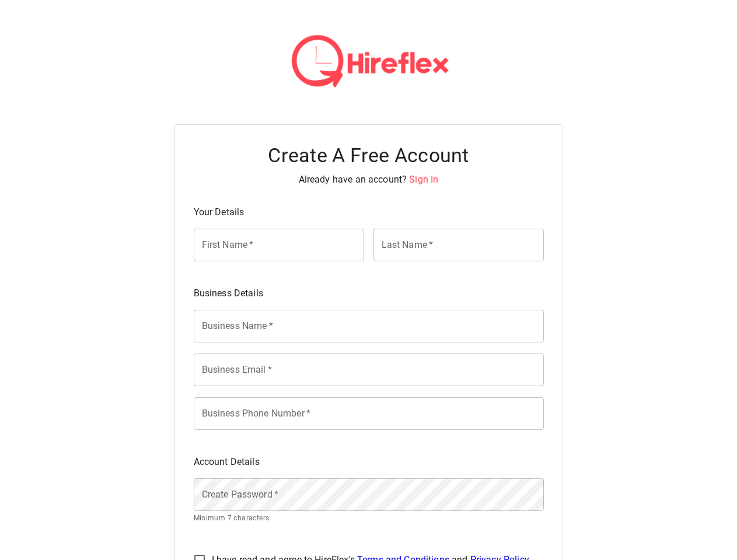 The height and width of the screenshot is (560, 737). What do you see at coordinates (368, 463) in the screenshot?
I see `p: Account Details` at bounding box center [368, 463].